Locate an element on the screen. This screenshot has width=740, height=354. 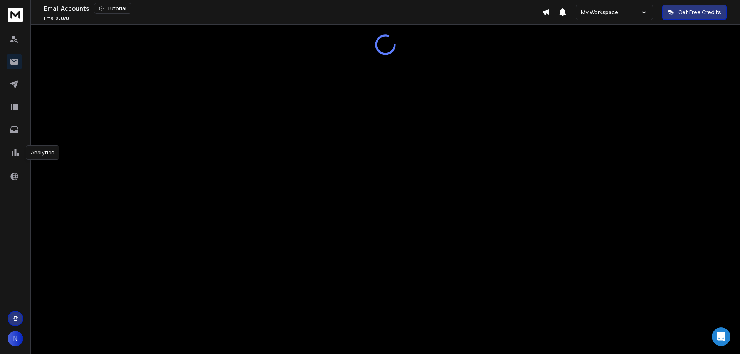
div: Open Intercom Messenger is located at coordinates (721, 337).